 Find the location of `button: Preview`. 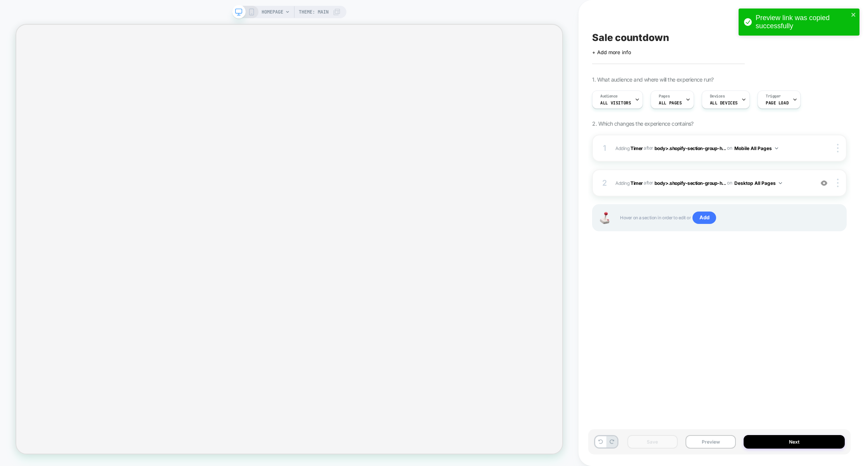

button: Preview is located at coordinates (710, 442).